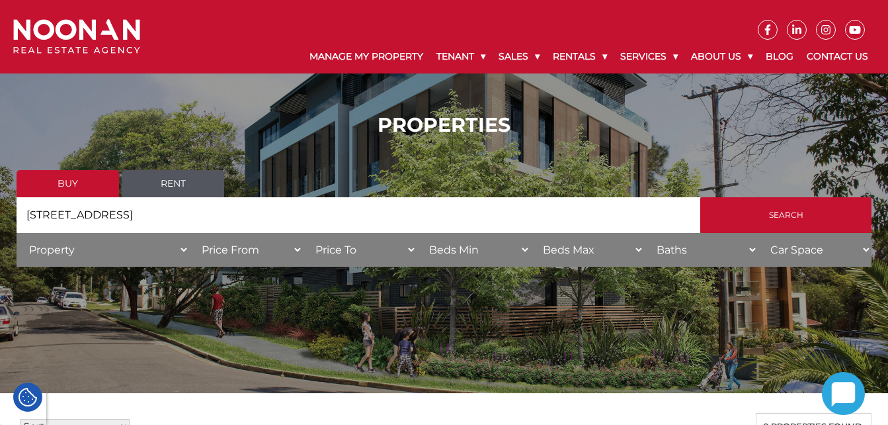 This screenshot has height=425, width=888. I want to click on h1: PROPERTIES, so click(444, 125).